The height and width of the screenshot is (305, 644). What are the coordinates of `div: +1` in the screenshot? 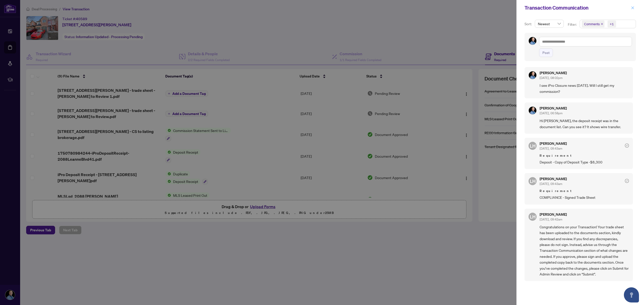 It's located at (612, 24).